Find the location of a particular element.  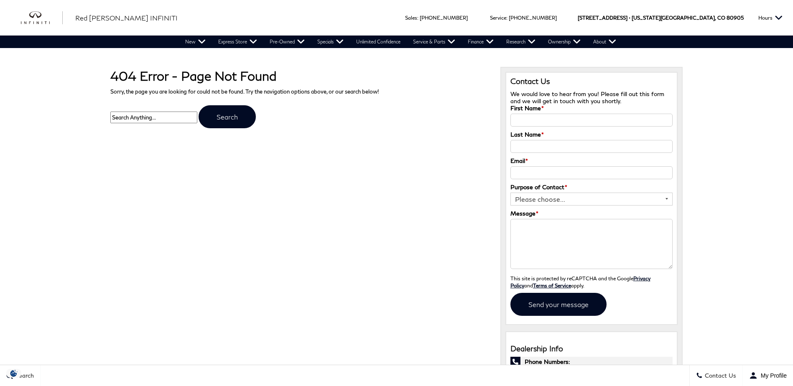

span: We would love to hear from you! Please fill out this form and we will get in touch with you shortly. is located at coordinates (587, 97).